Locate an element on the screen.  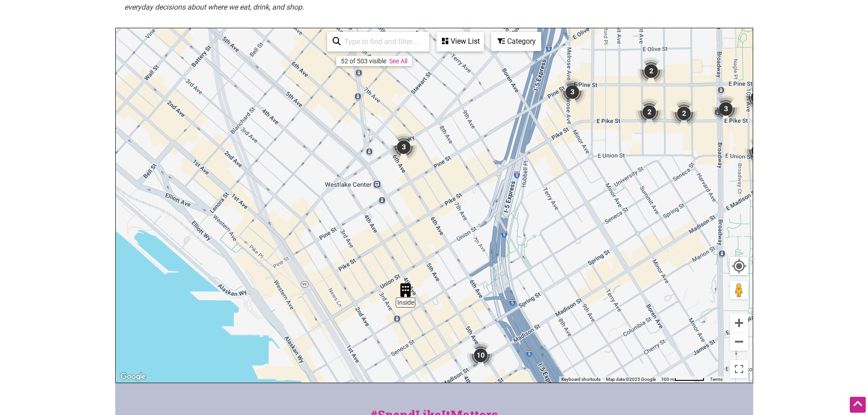
a: Terms is located at coordinates (716, 379).